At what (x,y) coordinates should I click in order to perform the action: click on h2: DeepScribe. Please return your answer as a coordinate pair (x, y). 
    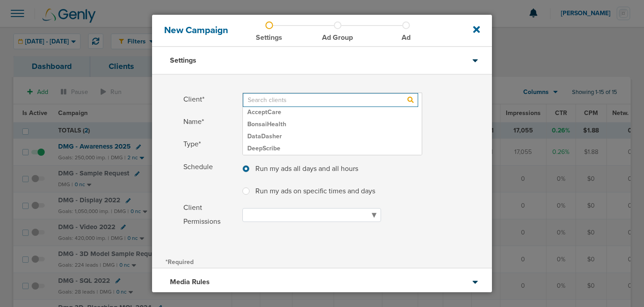
    Looking at the image, I should click on (332, 149).